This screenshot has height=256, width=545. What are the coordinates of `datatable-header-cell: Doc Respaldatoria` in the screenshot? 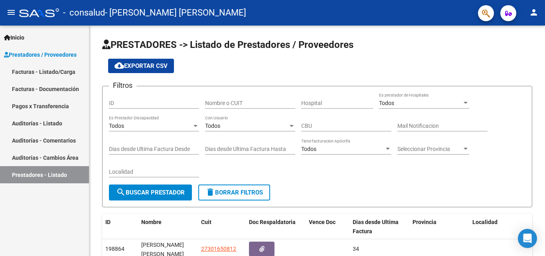 It's located at (275, 226).